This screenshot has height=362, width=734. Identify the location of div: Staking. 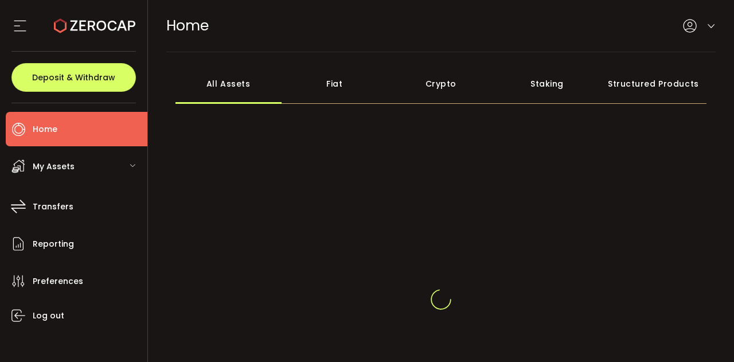
(547, 84).